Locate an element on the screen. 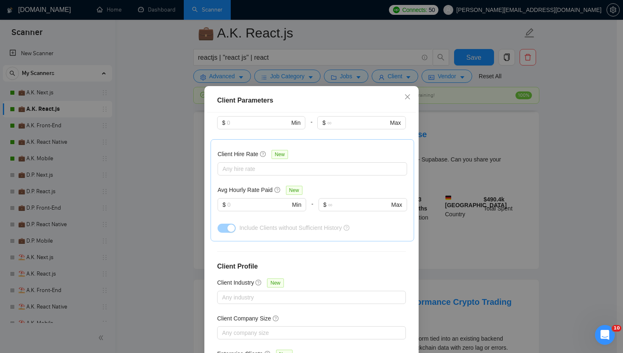 The height and width of the screenshot is (353, 623). button: Close is located at coordinates (408, 97).